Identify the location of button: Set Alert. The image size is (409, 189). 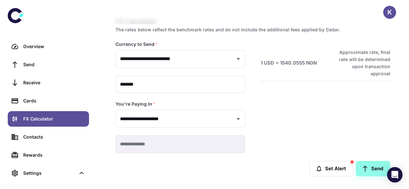
(331, 168).